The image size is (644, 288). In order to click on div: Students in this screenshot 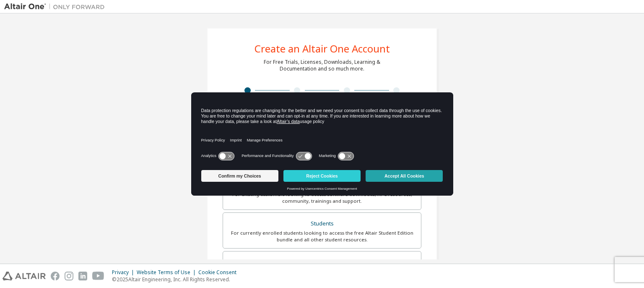, I will do `click(322, 223)`.